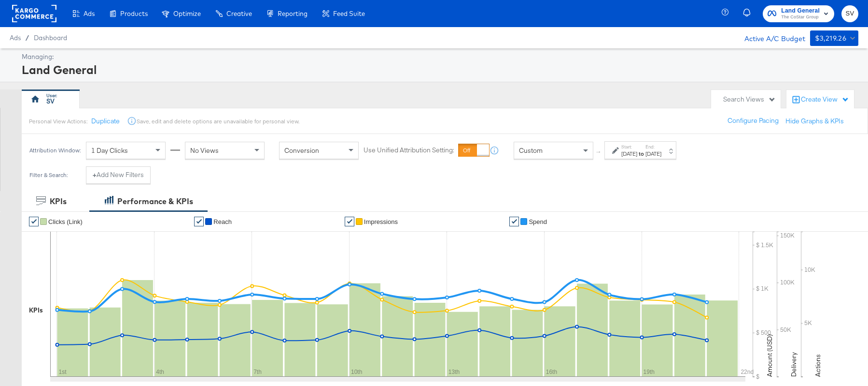 The width and height of the screenshot is (868, 386). I want to click on div: Personal View Actions:, so click(58, 122).